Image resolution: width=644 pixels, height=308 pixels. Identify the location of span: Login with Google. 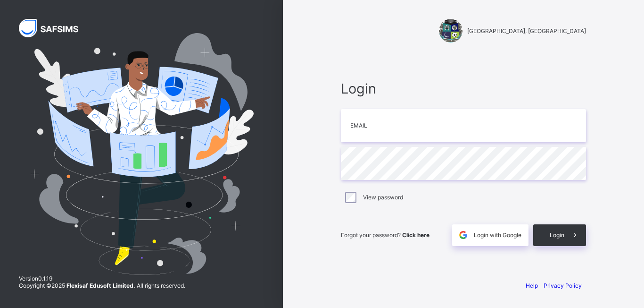
(497, 235).